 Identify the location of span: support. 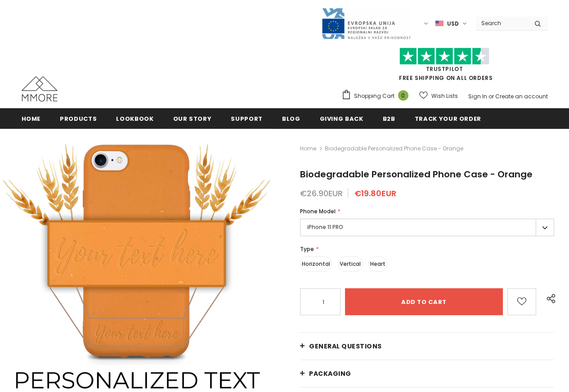
(246, 119).